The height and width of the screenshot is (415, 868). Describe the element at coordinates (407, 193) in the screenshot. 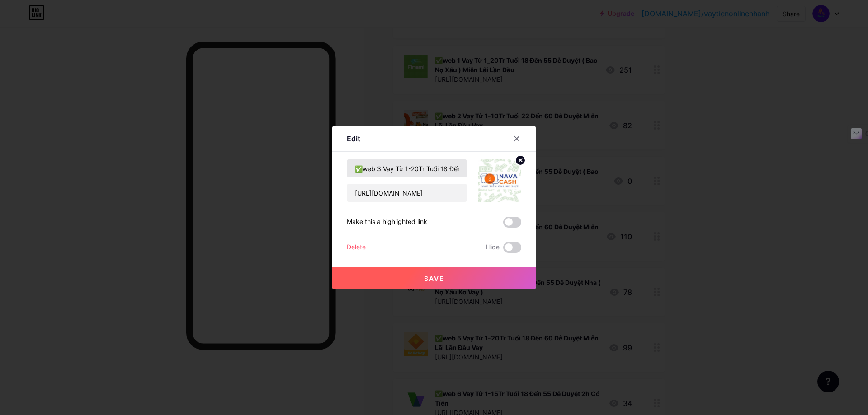

I see `input: URL` at that location.